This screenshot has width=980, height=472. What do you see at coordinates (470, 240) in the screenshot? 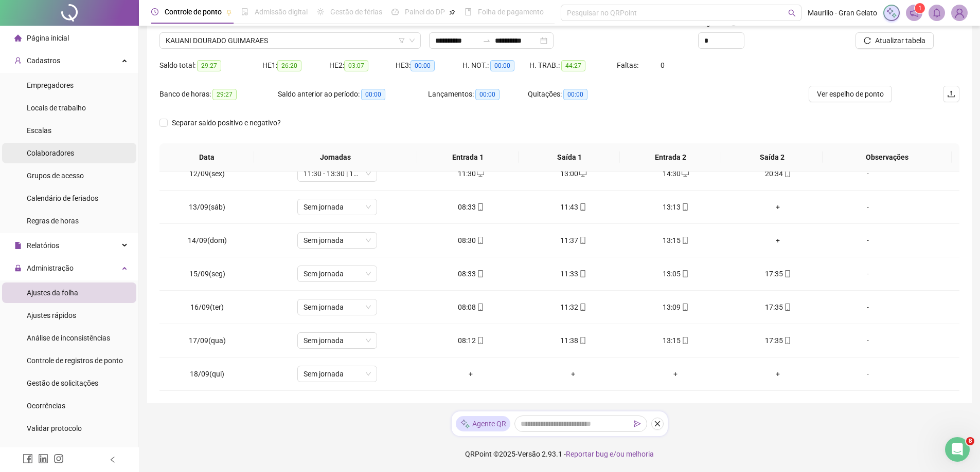
I see `div: 08:30` at bounding box center [470, 240].